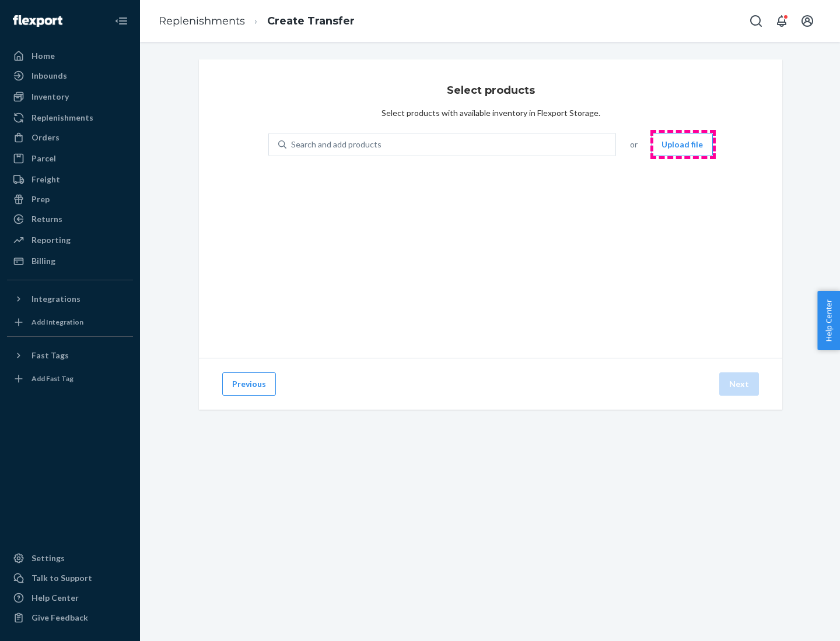  Describe the element at coordinates (311, 21) in the screenshot. I see `a: Create Transfer` at that location.